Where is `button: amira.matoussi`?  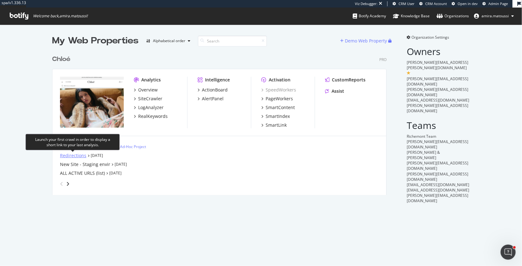 button: amira.matoussi is located at coordinates (494, 16).